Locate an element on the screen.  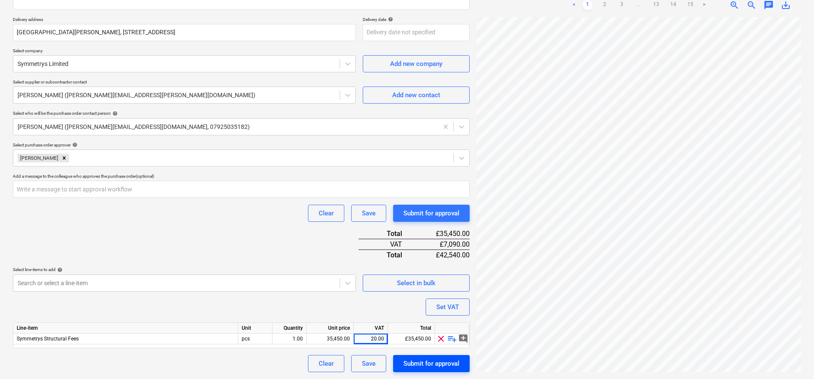
p: Select supplier or subcontractor contact is located at coordinates (184, 83).